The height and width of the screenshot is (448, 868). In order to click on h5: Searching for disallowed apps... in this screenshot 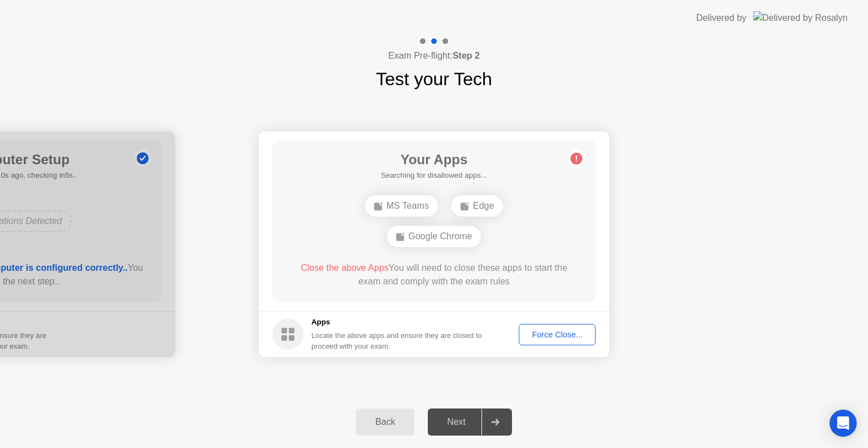, I will do `click(434, 175)`.